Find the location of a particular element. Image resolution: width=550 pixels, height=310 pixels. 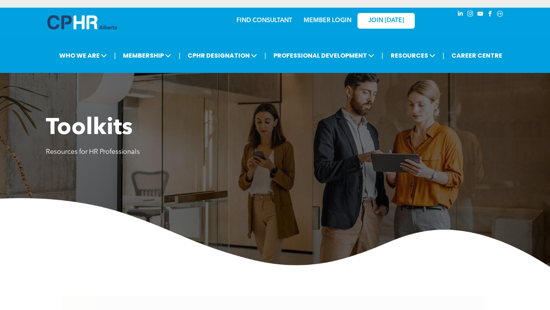

span: WHO WE ARE is located at coordinates (83, 55).